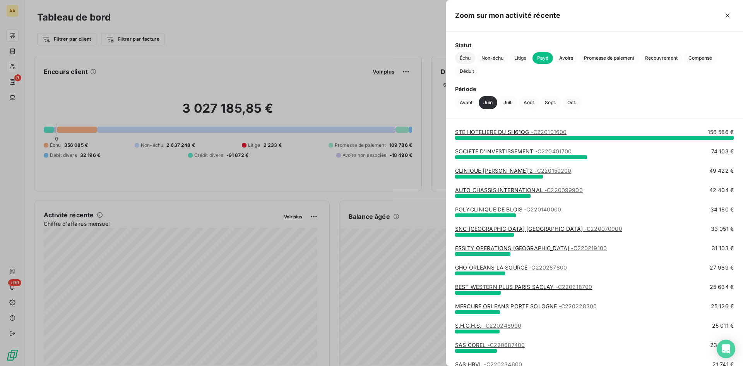 The image size is (743, 366). What do you see at coordinates (720, 132) in the screenshot?
I see `span: 156 586 €` at bounding box center [720, 132].